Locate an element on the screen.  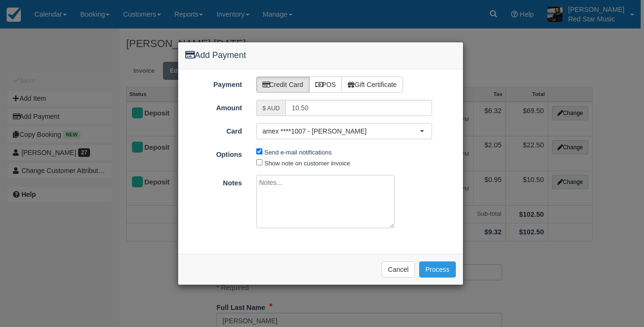
label: Credit Card is located at coordinates (283, 85).